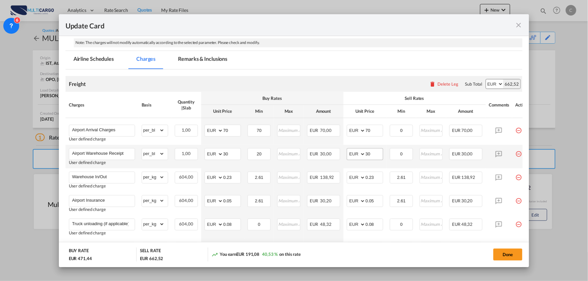  I want to click on div: SELL RATE, so click(150, 251).